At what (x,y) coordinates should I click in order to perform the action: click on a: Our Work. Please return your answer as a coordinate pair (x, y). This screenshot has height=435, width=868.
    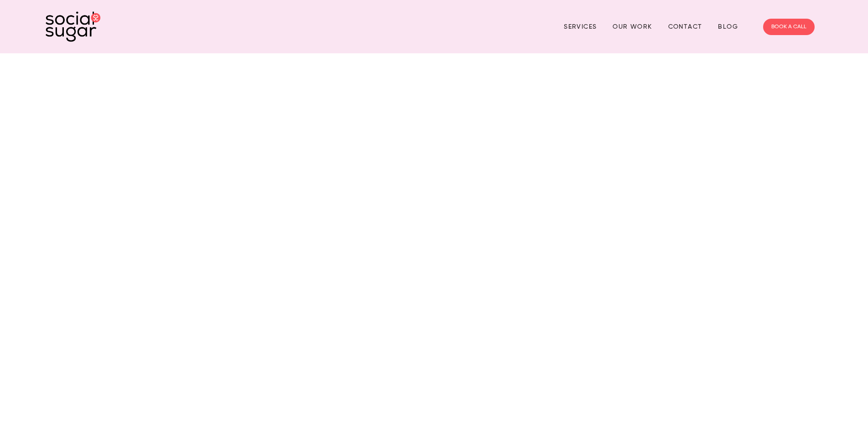
    Looking at the image, I should click on (632, 27).